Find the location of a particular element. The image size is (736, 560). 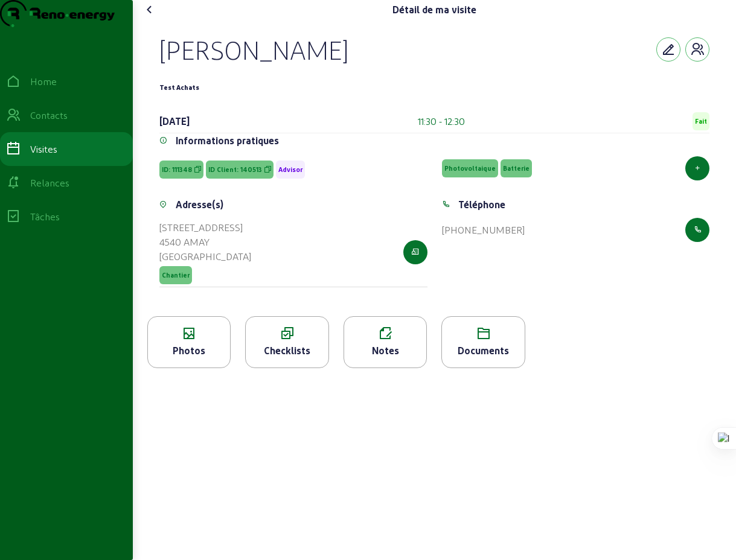

span: Fait is located at coordinates (701, 121).